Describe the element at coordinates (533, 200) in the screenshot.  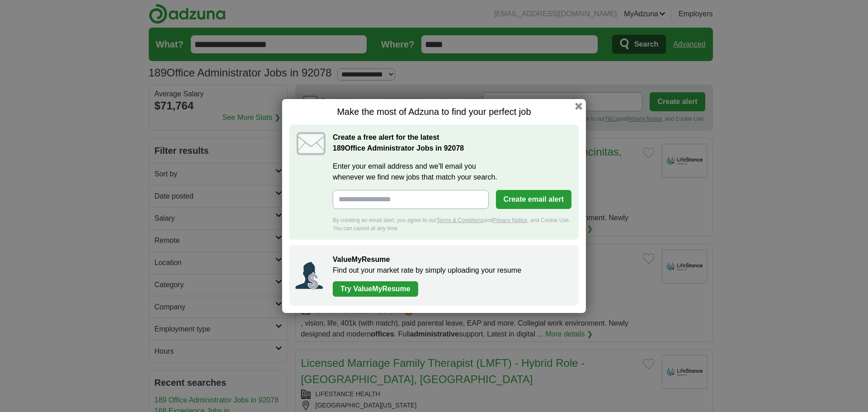
I see `button: Create email alert` at that location.